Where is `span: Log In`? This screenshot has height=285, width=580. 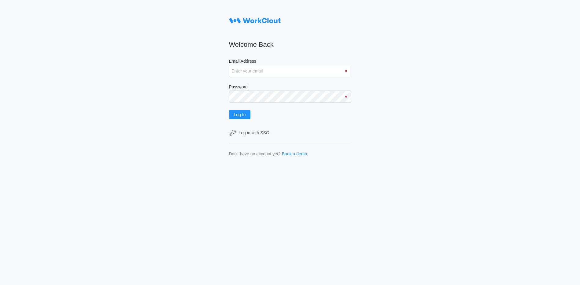 span: Log In is located at coordinates (240, 115).